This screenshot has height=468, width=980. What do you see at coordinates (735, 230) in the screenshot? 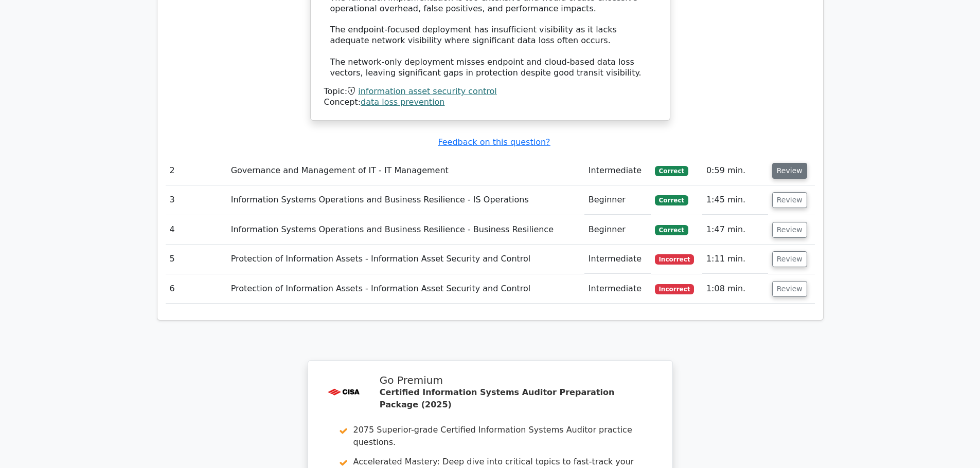
I see `td: 1:47 min.` at bounding box center [735, 230].